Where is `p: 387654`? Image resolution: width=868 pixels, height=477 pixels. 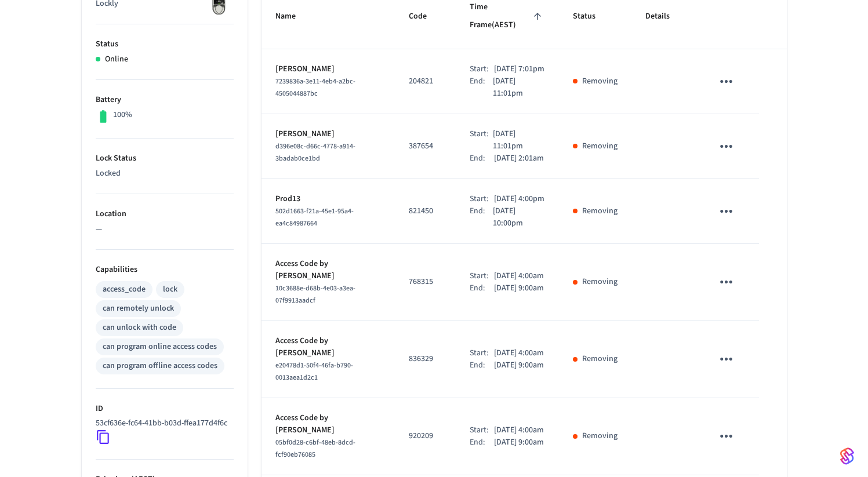 p: 387654 is located at coordinates (425, 147).